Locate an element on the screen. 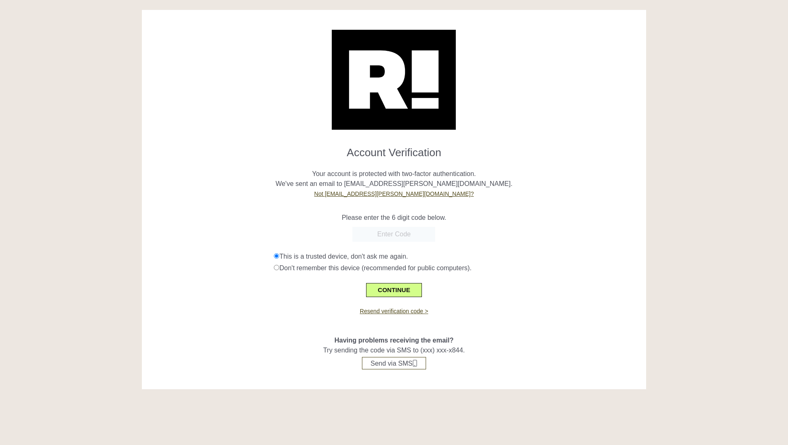  div: This is a trusted device, don't ask me again. is located at coordinates (456, 257).